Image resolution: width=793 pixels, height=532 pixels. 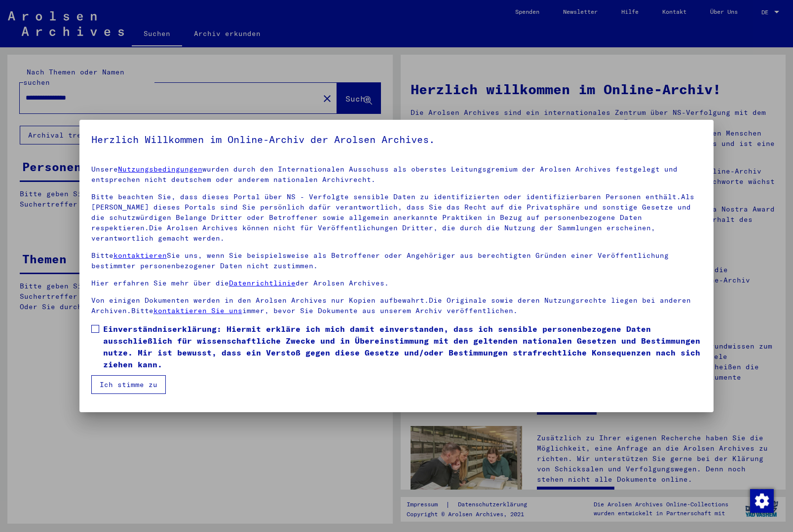 I want to click on a: Datenrichtlinie, so click(x=262, y=283).